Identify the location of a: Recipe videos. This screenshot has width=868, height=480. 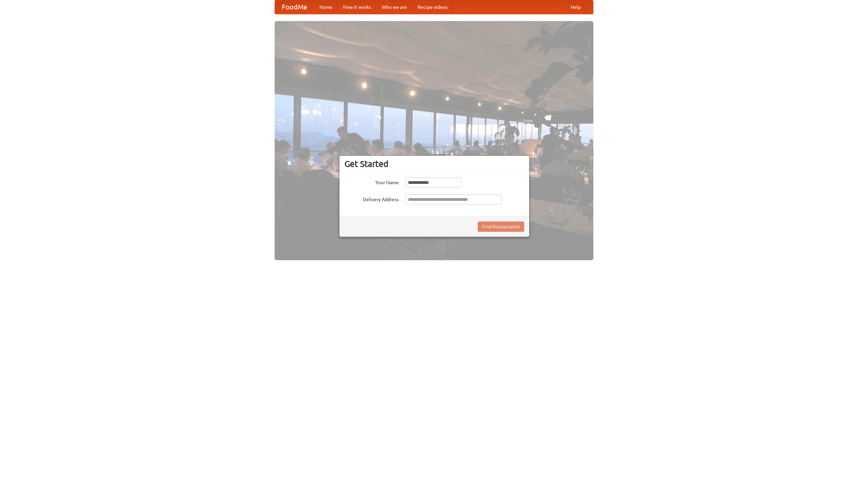
(433, 7).